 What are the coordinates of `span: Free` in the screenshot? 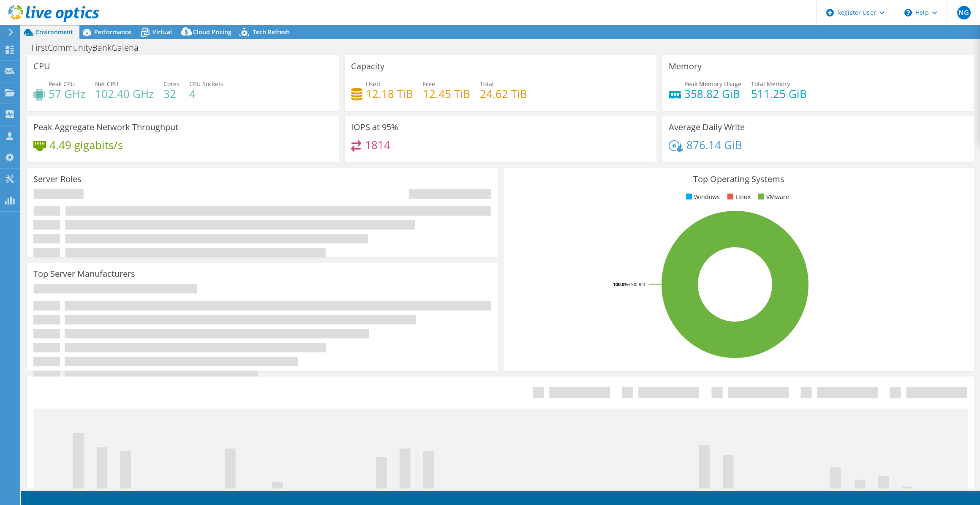 It's located at (428, 84).